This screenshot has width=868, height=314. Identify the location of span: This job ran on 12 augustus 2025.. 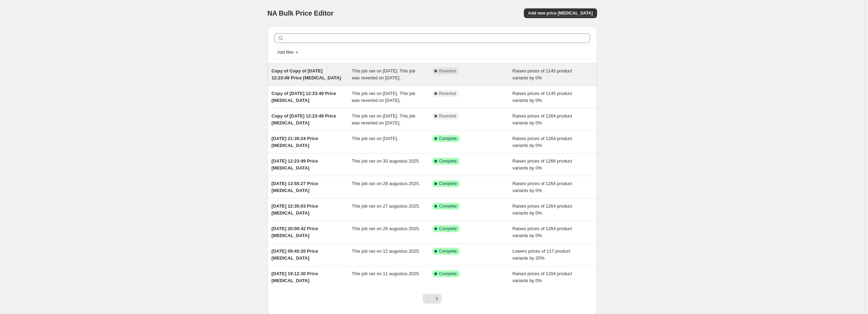
(386, 251).